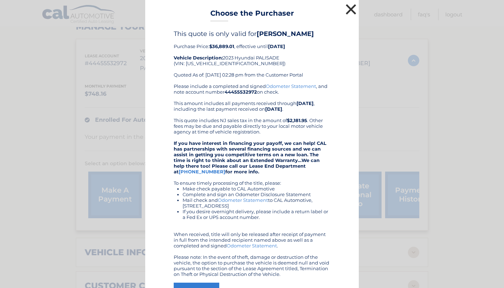 The width and height of the screenshot is (504, 288). Describe the element at coordinates (257, 189) in the screenshot. I see `li: Make check payable to CAL Automotive` at that location.